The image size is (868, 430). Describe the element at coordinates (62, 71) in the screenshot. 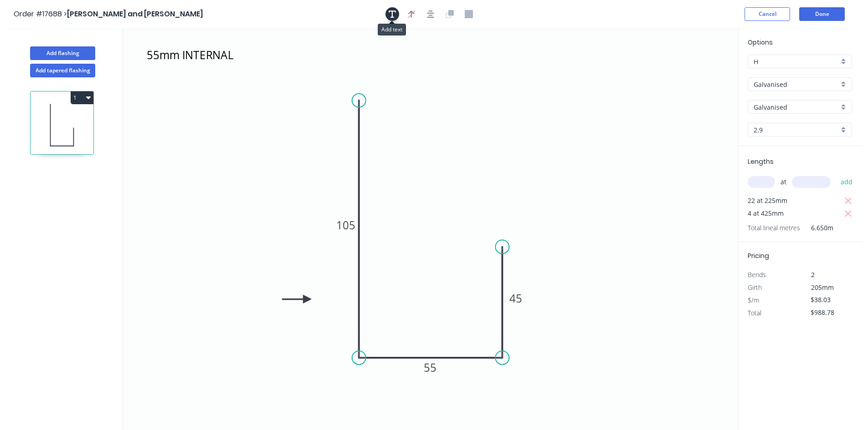

I see `button: Add tapered flashing` at that location.